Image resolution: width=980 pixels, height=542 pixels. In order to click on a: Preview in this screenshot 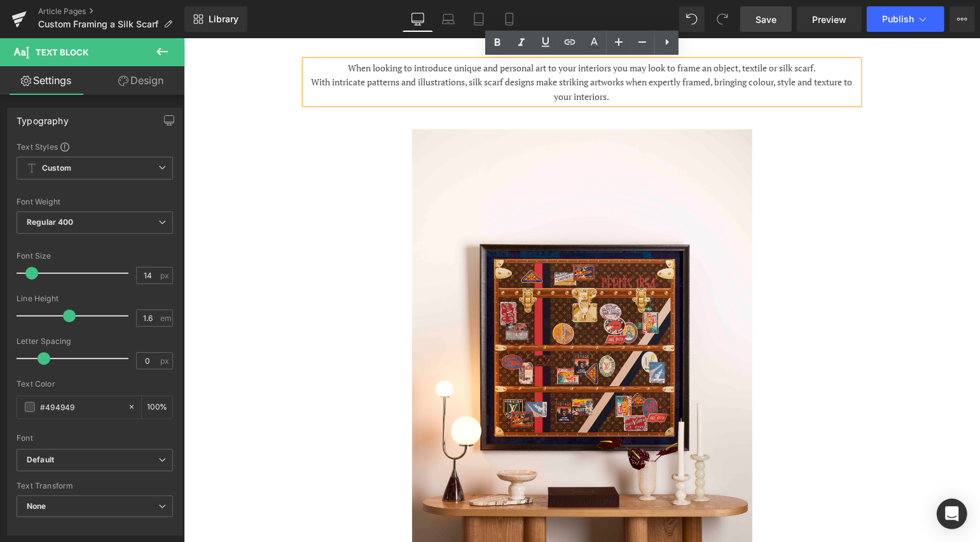, I will do `click(829, 19)`.